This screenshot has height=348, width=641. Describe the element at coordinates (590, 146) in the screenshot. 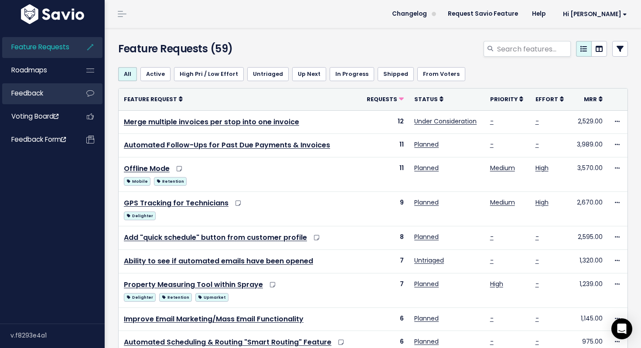

I see `td: 3,989.00` at that location.